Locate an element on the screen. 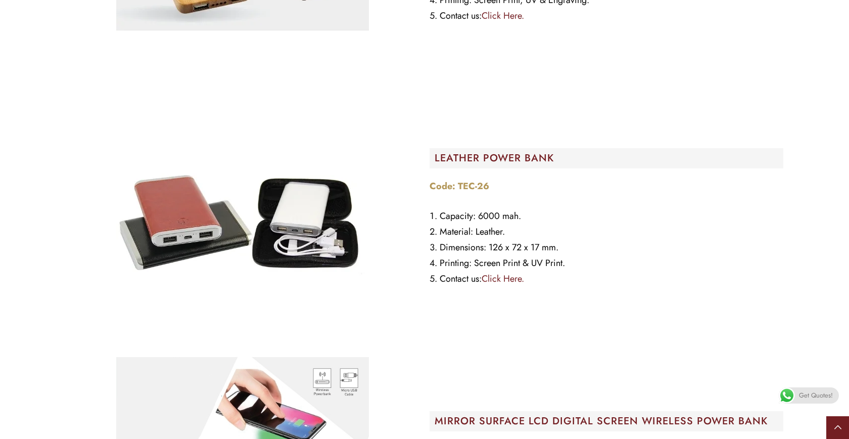  span: Printing: Screen Print & UV Print. is located at coordinates (502, 263).